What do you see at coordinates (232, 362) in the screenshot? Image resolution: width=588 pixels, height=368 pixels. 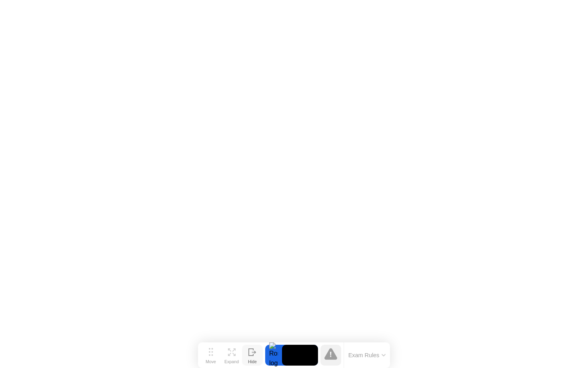 I see `div: Expand` at bounding box center [232, 362].